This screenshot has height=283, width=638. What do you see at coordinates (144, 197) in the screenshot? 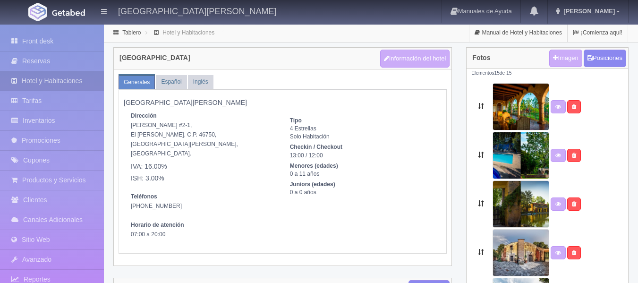
I see `strong: Teléfonos` at bounding box center [144, 197].